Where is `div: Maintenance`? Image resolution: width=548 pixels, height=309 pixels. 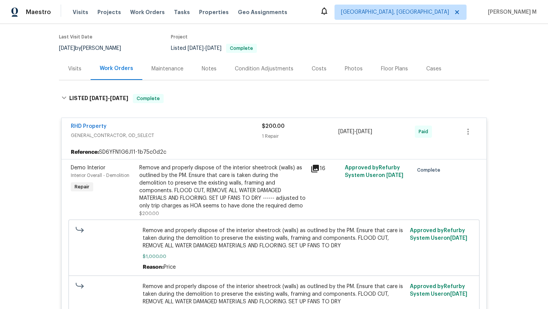
div: Maintenance is located at coordinates (167, 69).